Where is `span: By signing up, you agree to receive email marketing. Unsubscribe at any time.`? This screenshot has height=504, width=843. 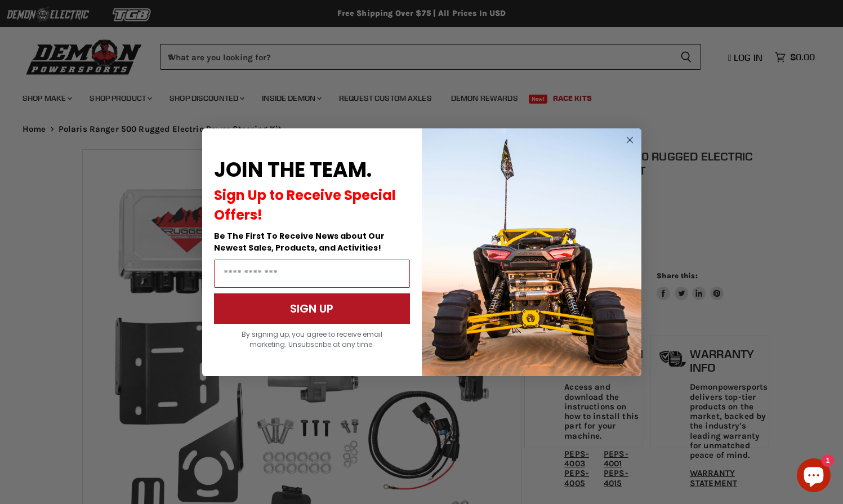
span: By signing up, you agree to receive email marketing. Unsubscribe at any time. is located at coordinates (312, 338).